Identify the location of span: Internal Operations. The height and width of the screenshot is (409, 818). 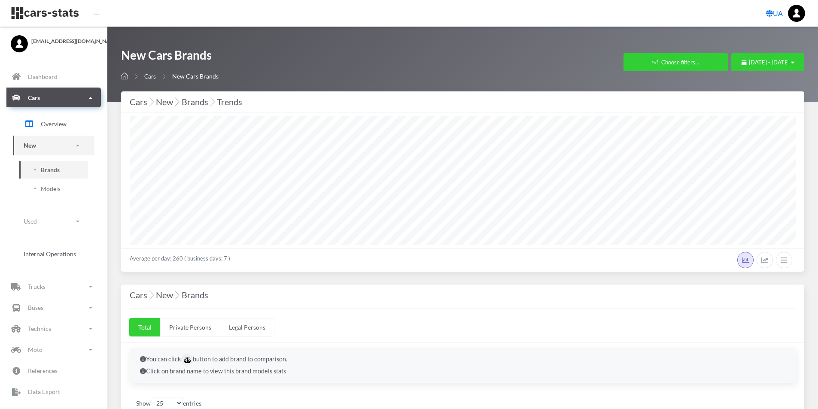
(50, 254).